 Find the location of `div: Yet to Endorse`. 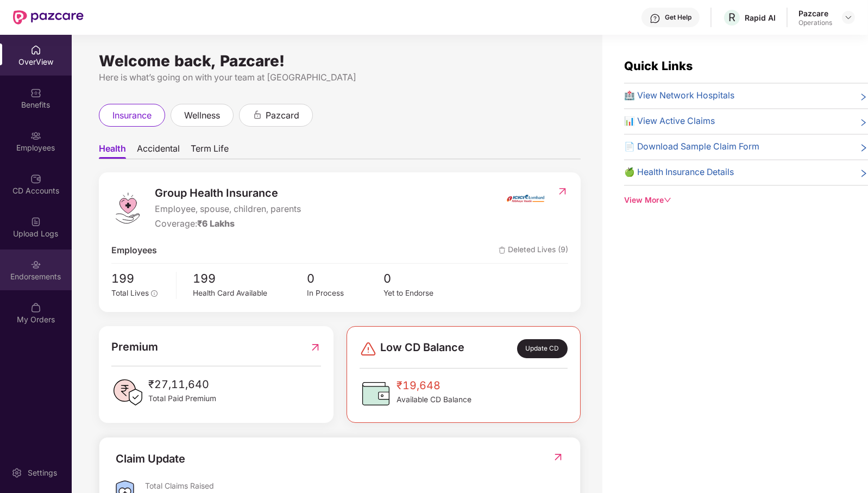

div: Yet to Endorse is located at coordinates (421, 294).